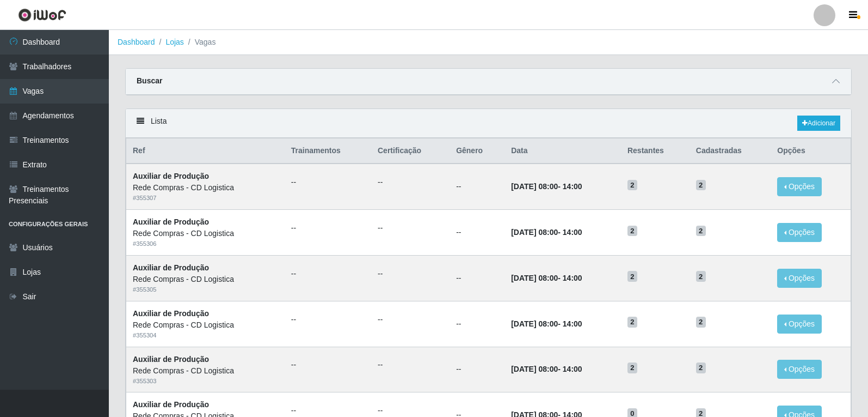  I want to click on th: Ref, so click(205, 151).